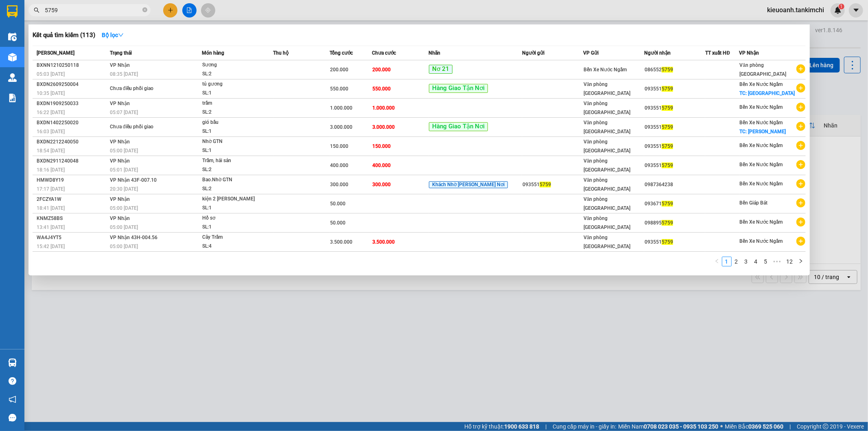 This screenshot has width=868, height=431. I want to click on div: BXDN2212240050, so click(72, 142).